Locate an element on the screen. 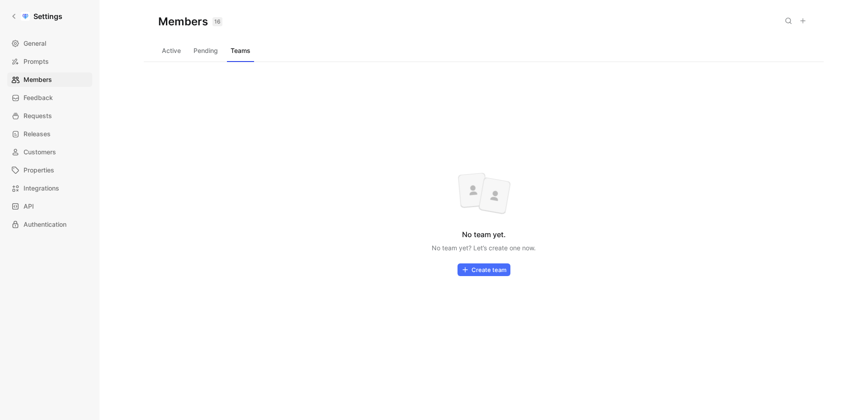 The width and height of the screenshot is (868, 420). a: Requests is located at coordinates (50, 116).